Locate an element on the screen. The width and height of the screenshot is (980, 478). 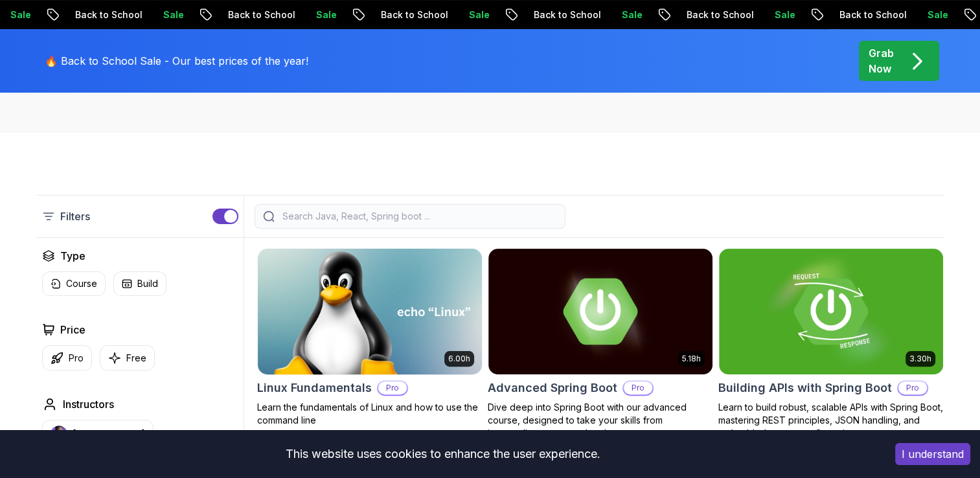
a: Advanced Spring Boot card5.18hAdvanced Spring BootProDive deep into Spring Boot with our advanced... is located at coordinates (600, 344).